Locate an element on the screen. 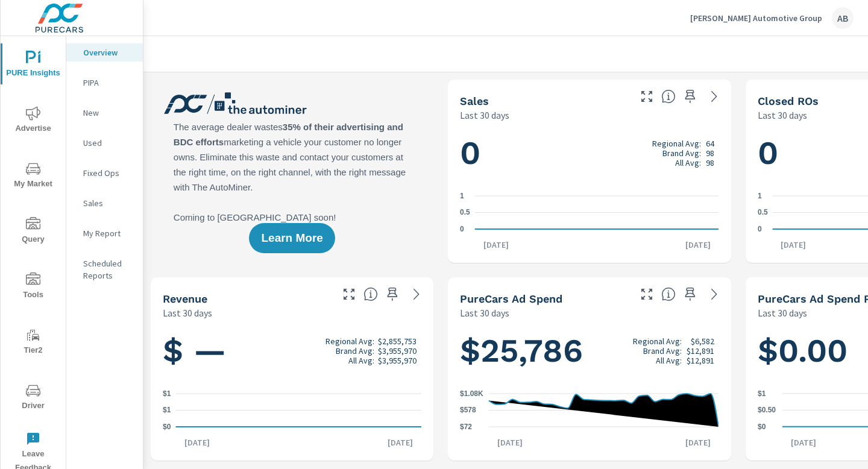  span: Tier2 is located at coordinates (33, 342).